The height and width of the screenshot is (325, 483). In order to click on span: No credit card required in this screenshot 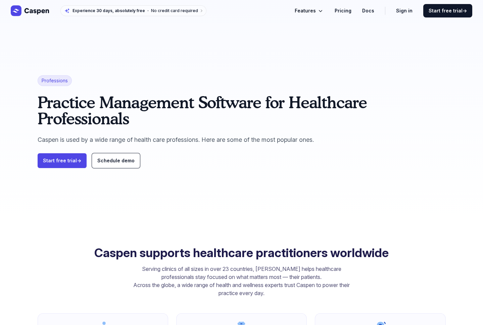, I will do `click(175, 10)`.